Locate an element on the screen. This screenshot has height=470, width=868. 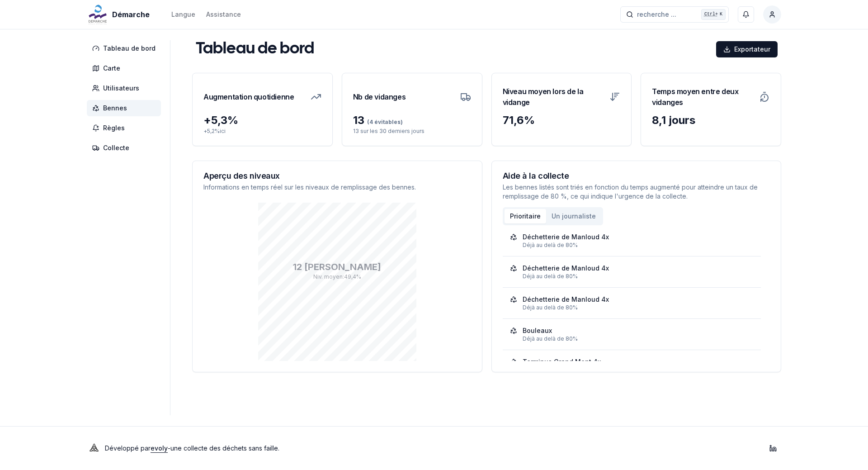
a: Bennes is located at coordinates (126, 108).